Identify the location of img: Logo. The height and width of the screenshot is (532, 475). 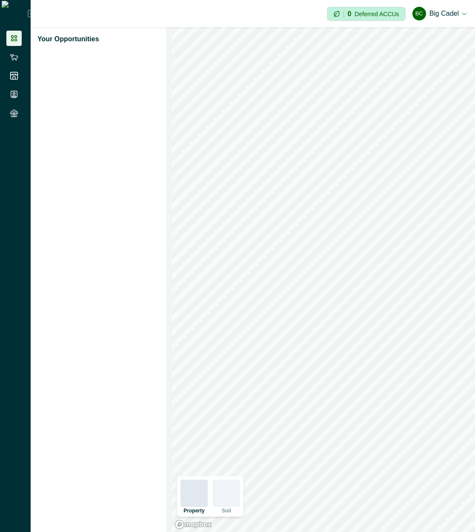
(14, 14).